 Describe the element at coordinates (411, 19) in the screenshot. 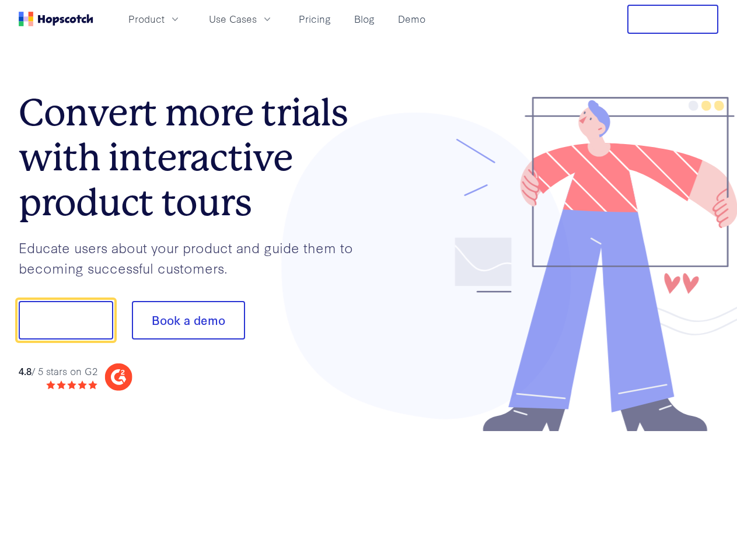

I see `a: Demo` at that location.